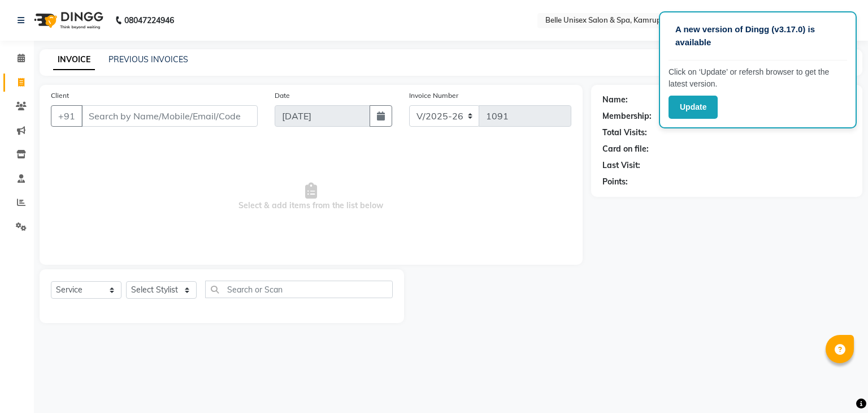 The width and height of the screenshot is (868, 413). I want to click on button: Update, so click(693, 107).